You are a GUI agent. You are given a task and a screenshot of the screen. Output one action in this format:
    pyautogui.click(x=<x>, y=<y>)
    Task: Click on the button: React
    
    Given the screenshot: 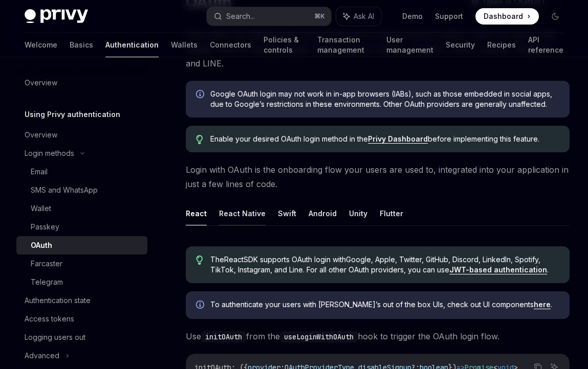 What is the action you would take?
    pyautogui.click(x=196, y=213)
    